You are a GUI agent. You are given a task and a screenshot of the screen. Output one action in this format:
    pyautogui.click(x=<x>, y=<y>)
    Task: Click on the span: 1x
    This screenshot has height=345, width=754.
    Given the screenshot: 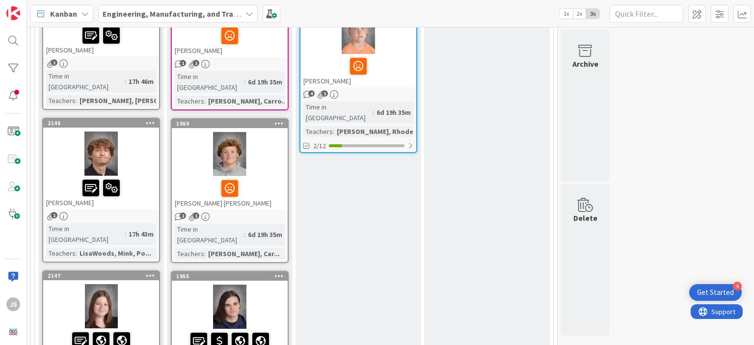 What is the action you would take?
    pyautogui.click(x=566, y=14)
    